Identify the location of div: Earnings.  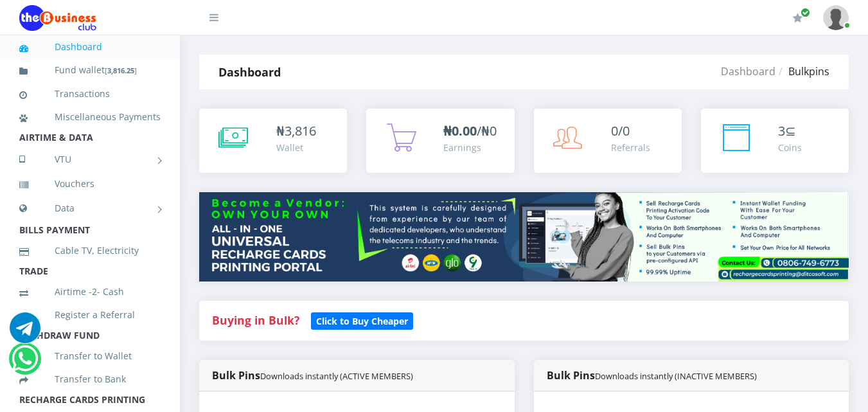
(470, 147).